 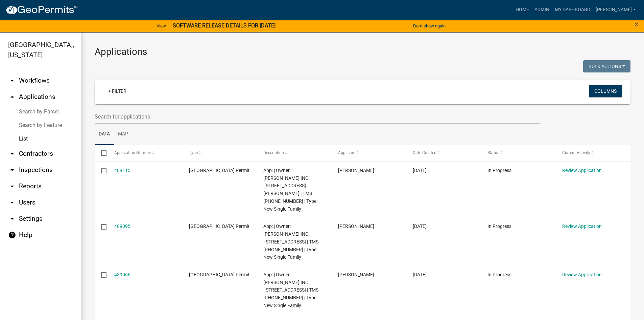 What do you see at coordinates (193, 153) in the screenshot?
I see `span: Type` at bounding box center [193, 153].